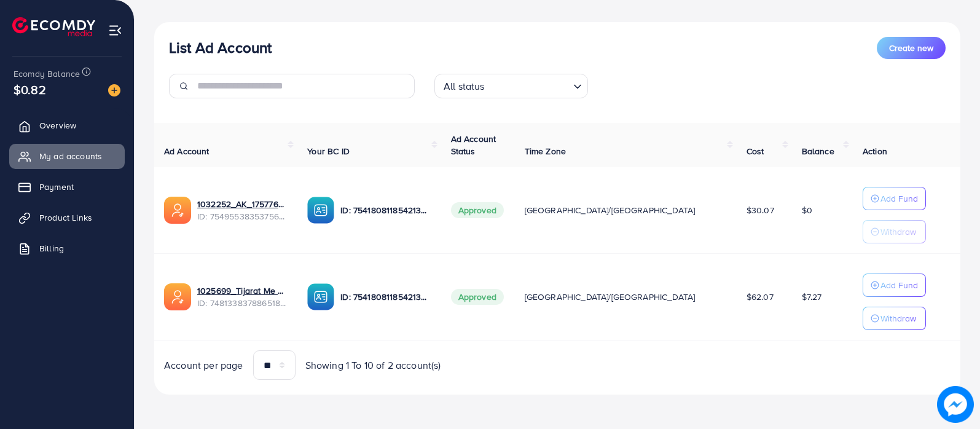 The height and width of the screenshot is (429, 980). What do you see at coordinates (67, 187) in the screenshot?
I see `a: Payment` at bounding box center [67, 187].